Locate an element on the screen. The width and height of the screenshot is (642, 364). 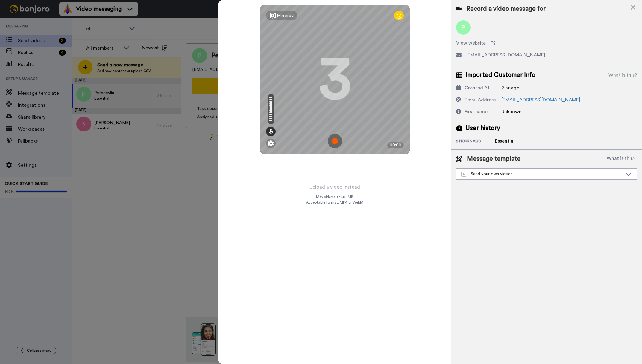
div: Created At is located at coordinates (477, 88).